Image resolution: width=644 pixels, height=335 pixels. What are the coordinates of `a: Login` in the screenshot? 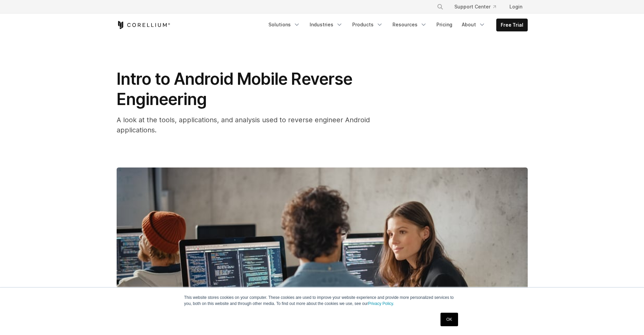 It's located at (516, 7).